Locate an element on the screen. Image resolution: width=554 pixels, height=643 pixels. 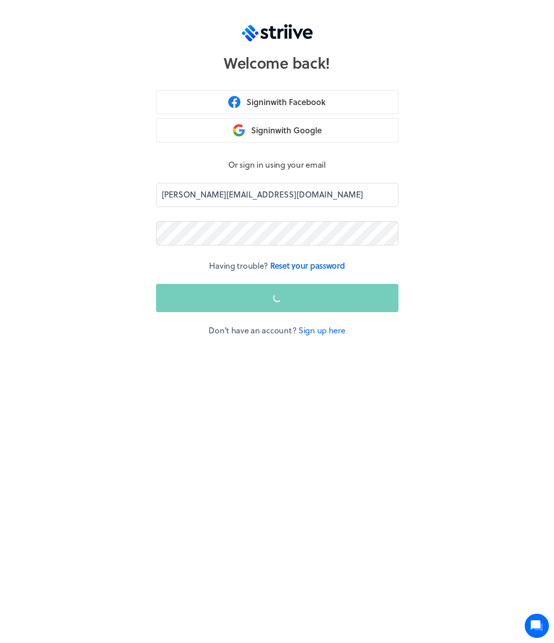
p: Or sign in using your email is located at coordinates (277, 165).